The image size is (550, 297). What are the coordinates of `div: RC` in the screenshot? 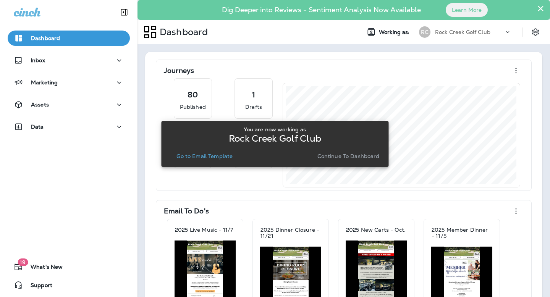 It's located at (425, 32).